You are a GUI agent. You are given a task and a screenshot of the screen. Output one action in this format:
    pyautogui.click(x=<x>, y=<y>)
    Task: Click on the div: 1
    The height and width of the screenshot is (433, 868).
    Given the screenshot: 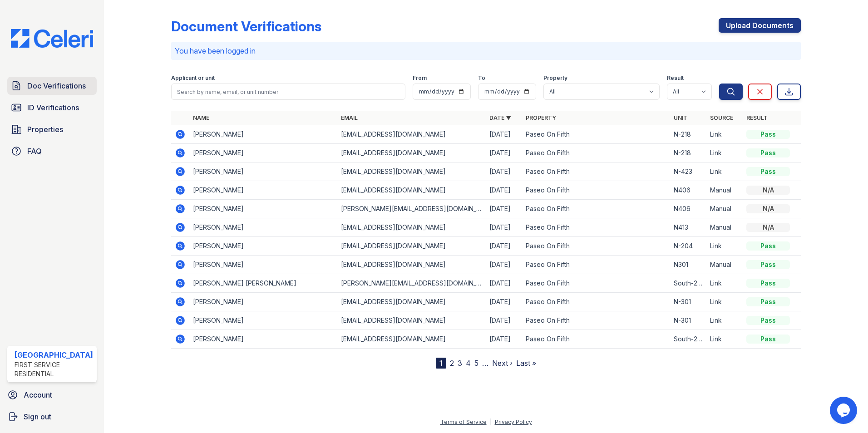 What is the action you would take?
    pyautogui.click(x=441, y=363)
    